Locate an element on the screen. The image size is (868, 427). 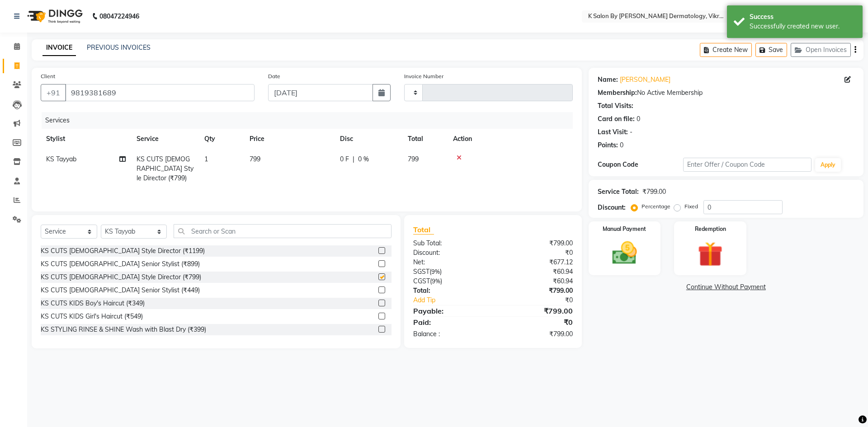
label: Fixed is located at coordinates (691, 207).